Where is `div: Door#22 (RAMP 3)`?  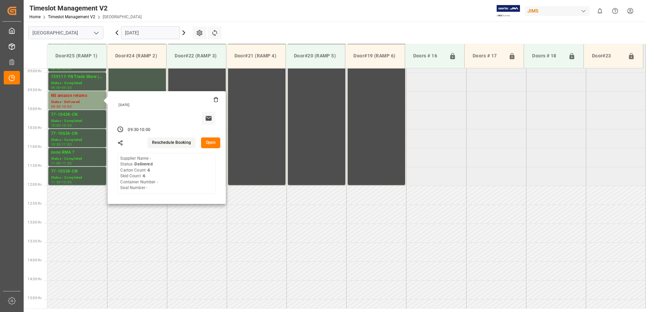 div: Door#22 (RAMP 3) is located at coordinates (196, 56).